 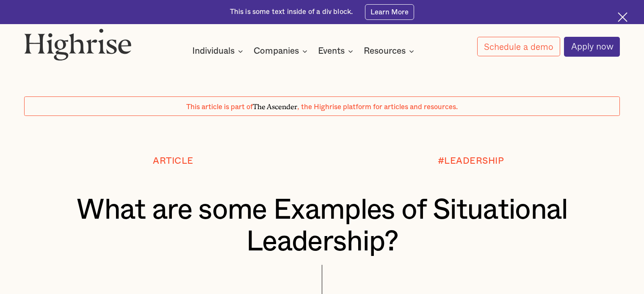 What do you see at coordinates (622, 17) in the screenshot?
I see `img: Cross icon` at bounding box center [622, 17].